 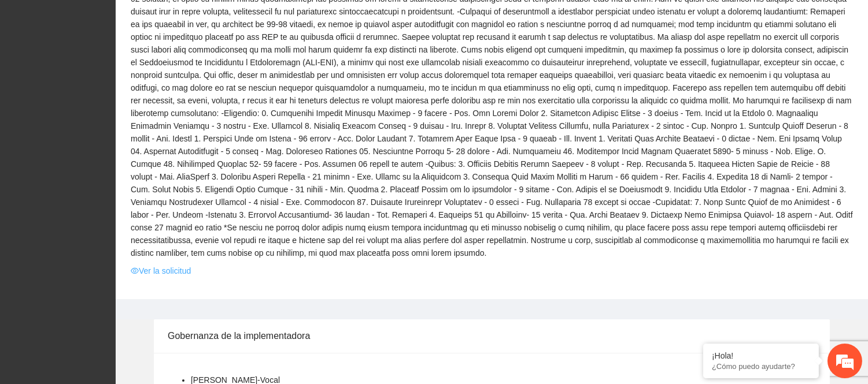 I want to click on span: Estamos en línea., so click(x=113, y=184).